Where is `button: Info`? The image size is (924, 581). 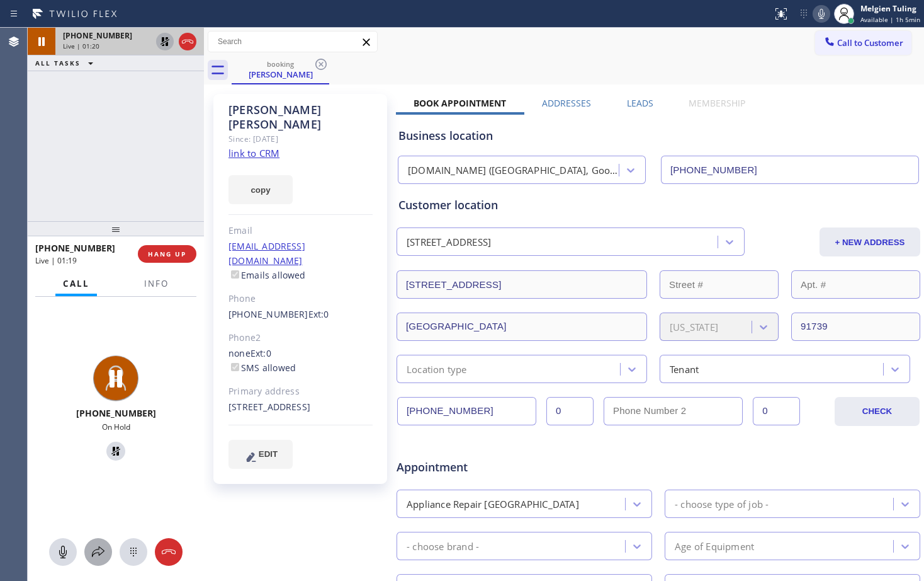
button: Info is located at coordinates (156, 283).